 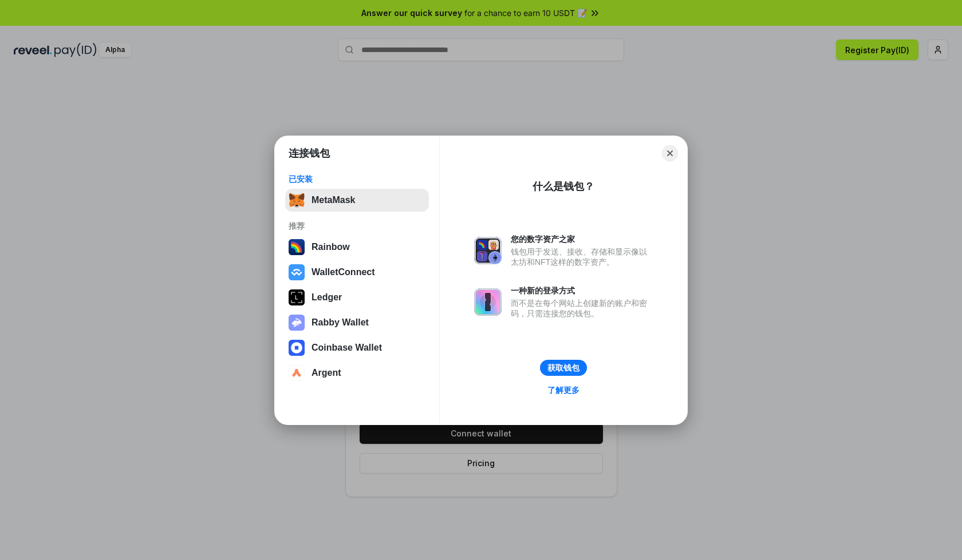 I want to click on button: Rabby Wallet, so click(x=357, y=323).